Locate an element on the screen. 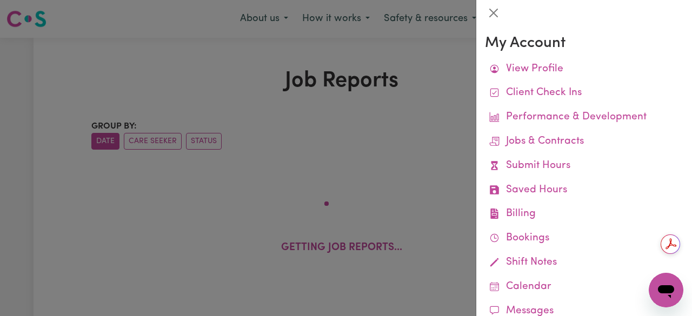  button: Close is located at coordinates (493, 13).